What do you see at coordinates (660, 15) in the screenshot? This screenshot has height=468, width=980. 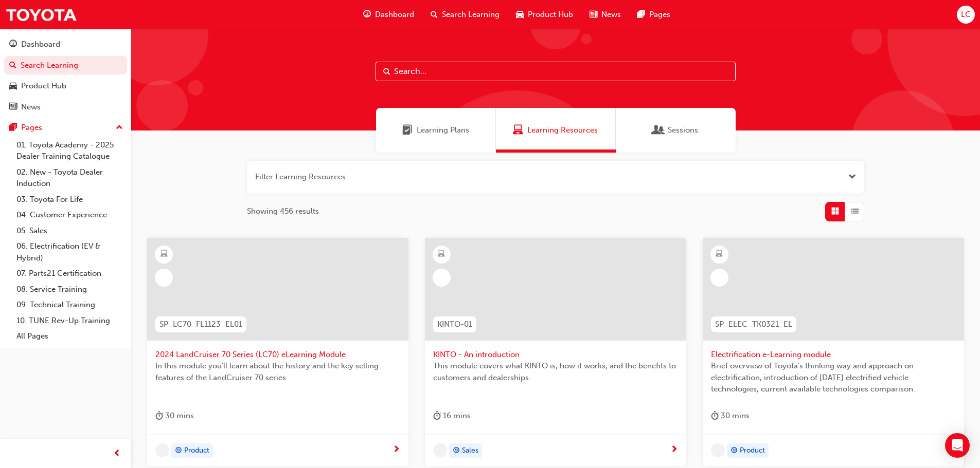 I see `span: Pages` at bounding box center [660, 15].